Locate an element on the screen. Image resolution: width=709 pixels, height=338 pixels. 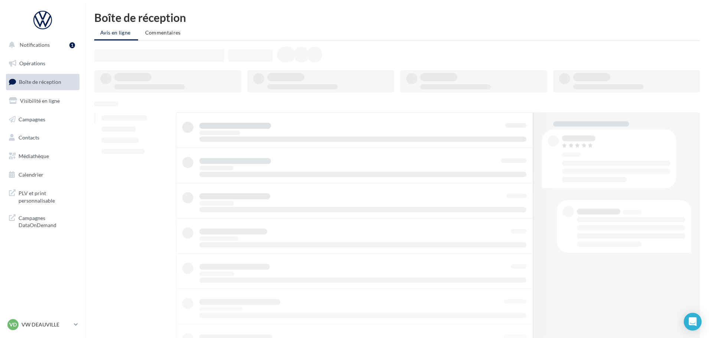
span: Commentaires is located at coordinates (163, 32).